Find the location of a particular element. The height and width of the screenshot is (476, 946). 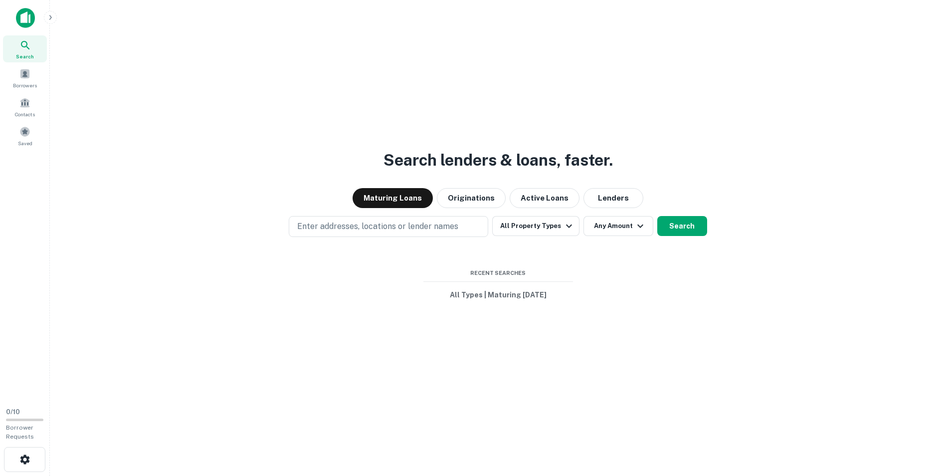

div: Borrowers is located at coordinates (25, 78).